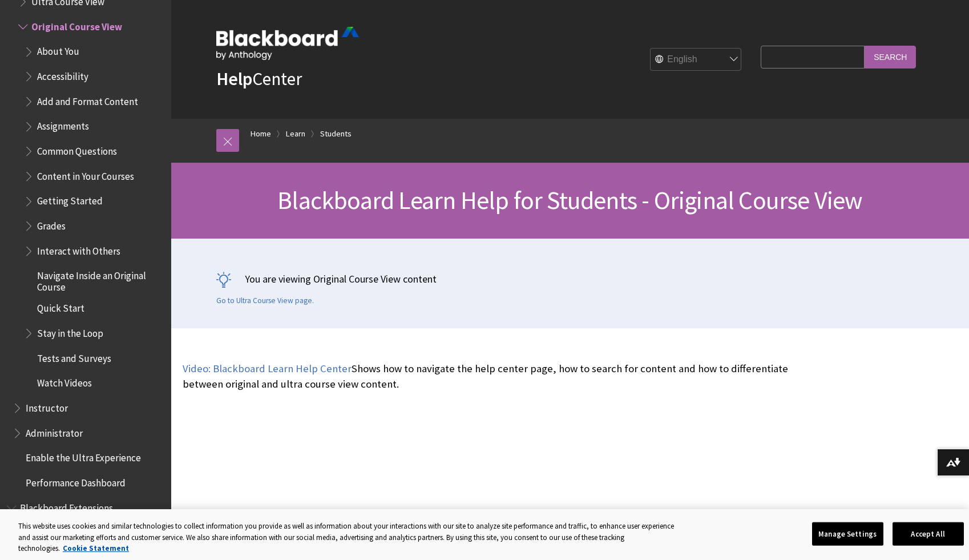 This screenshot has width=969, height=560. Describe the element at coordinates (928, 533) in the screenshot. I see `button: Accept All` at that location.